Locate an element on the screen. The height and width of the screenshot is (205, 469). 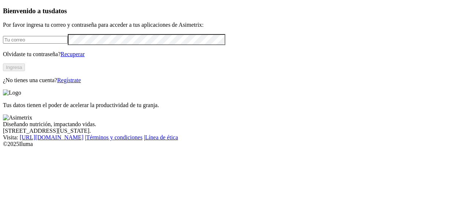
a: Términos y condiciones is located at coordinates (114, 137).